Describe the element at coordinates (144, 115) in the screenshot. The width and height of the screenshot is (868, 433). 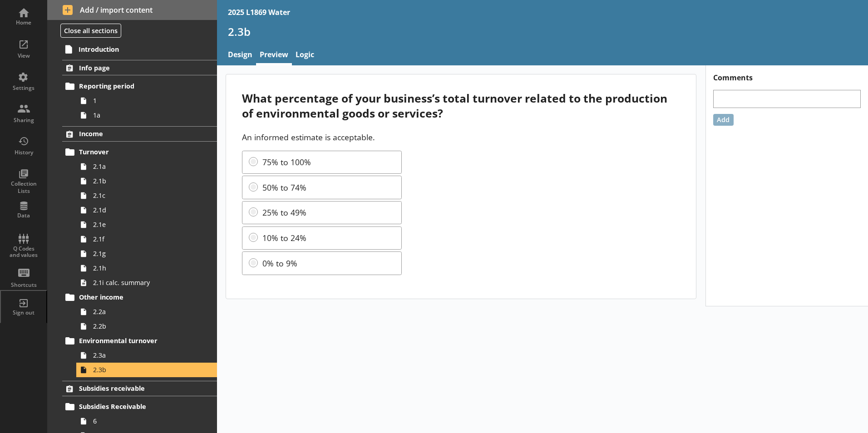
I see `span: 1a` at that location.